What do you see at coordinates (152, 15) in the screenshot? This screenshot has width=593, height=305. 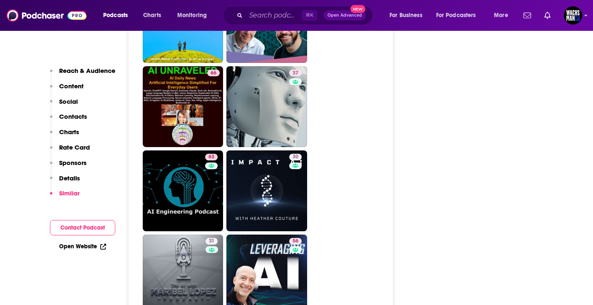 I see `a: Charts` at bounding box center [152, 15].